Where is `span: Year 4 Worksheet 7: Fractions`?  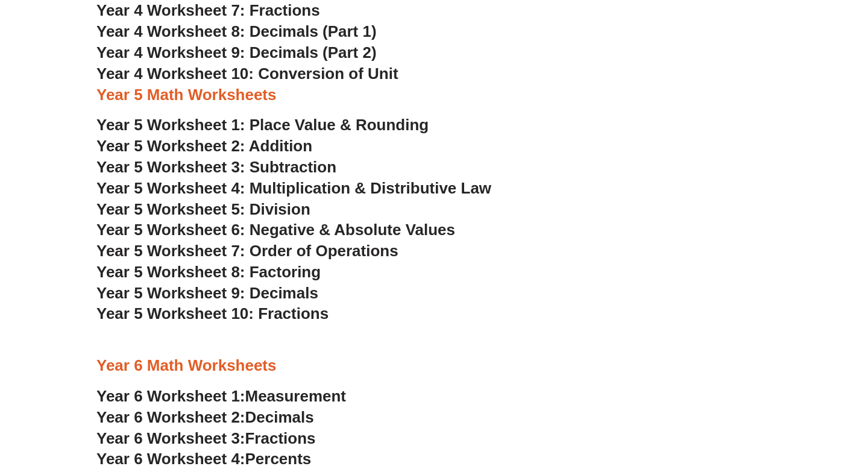 span: Year 4 Worksheet 7: Fractions is located at coordinates (208, 10).